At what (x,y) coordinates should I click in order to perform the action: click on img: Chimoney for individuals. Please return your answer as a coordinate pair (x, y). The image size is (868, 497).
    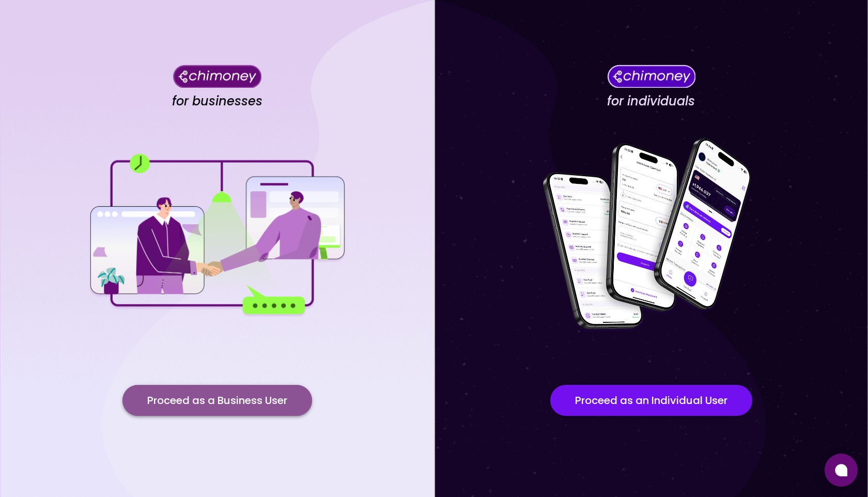
    Looking at the image, I should click on (651, 76).